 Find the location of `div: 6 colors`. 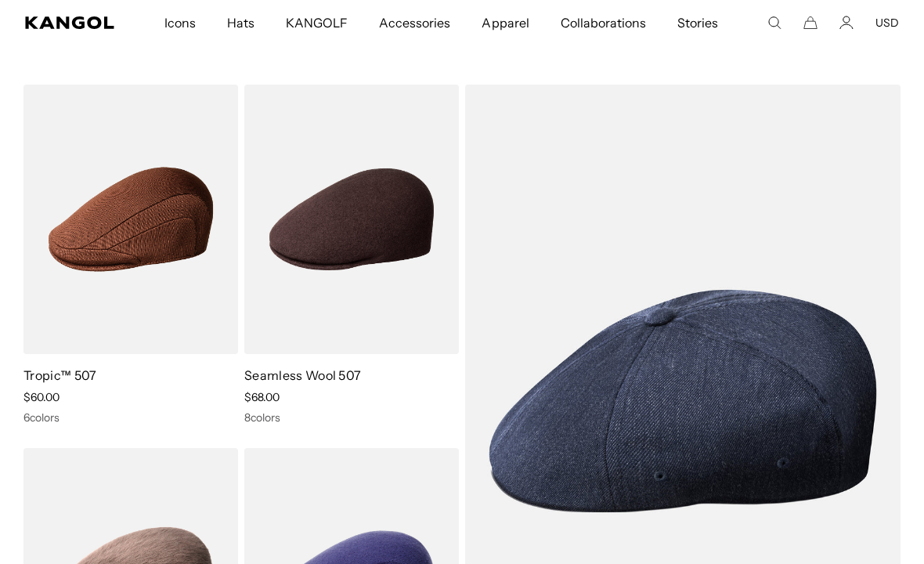

div: 6 colors is located at coordinates (131, 417).